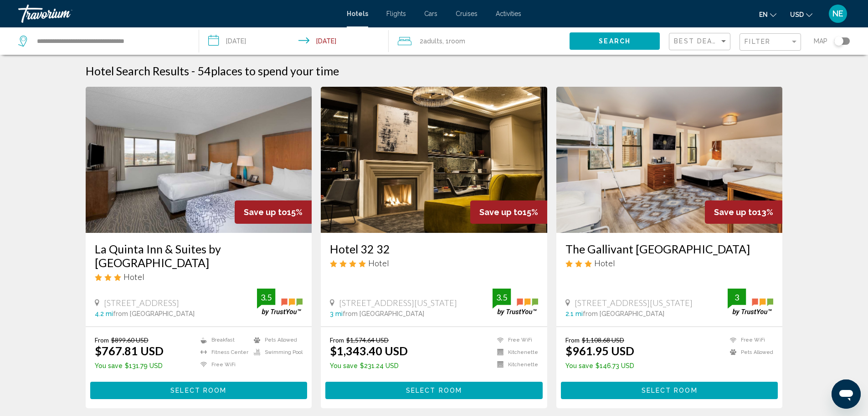  Describe the element at coordinates (368, 365) in the screenshot. I see `p: $231.24 USD` at that location.